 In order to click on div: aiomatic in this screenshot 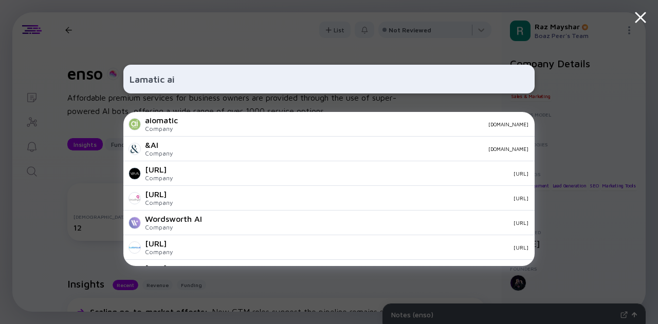, I will do `click(161, 120)`.